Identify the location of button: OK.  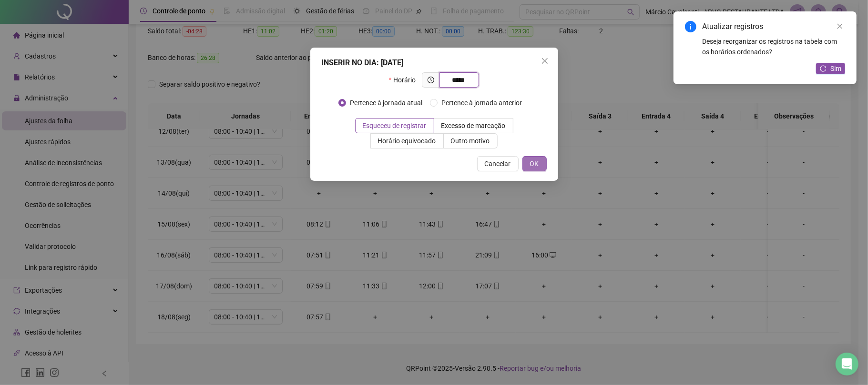
(535, 164).